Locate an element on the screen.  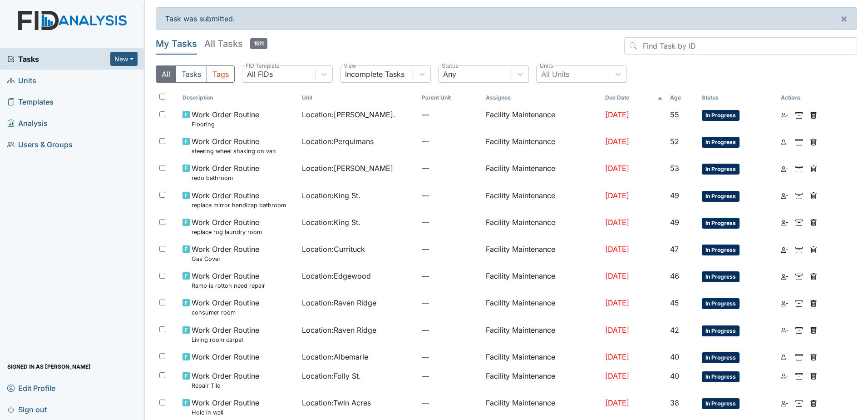
small: replace mirror handicap bathroom is located at coordinates (239, 205).